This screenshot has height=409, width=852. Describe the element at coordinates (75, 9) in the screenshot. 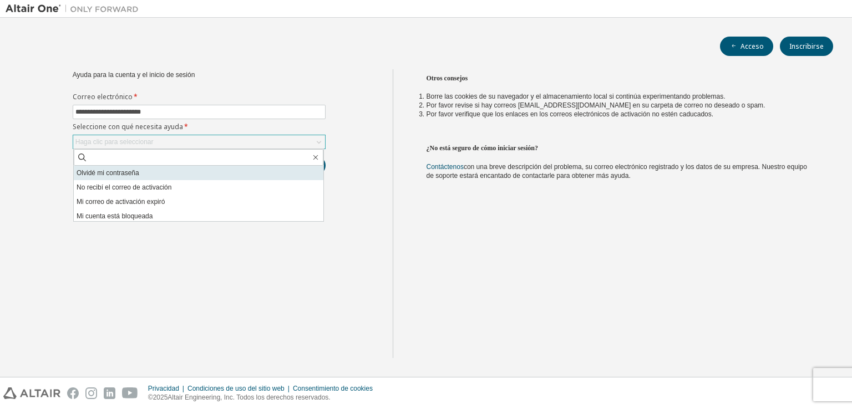

I see `img: Altair Uno` at that location.